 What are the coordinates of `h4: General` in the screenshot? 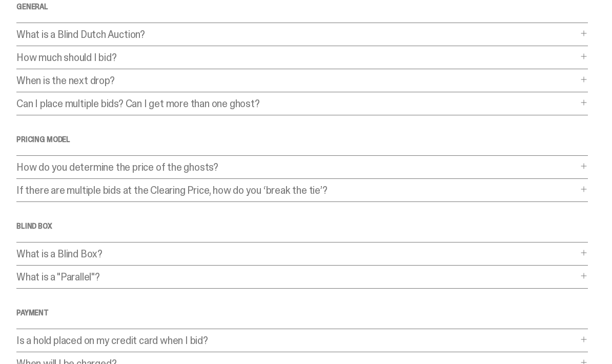 It's located at (302, 7).